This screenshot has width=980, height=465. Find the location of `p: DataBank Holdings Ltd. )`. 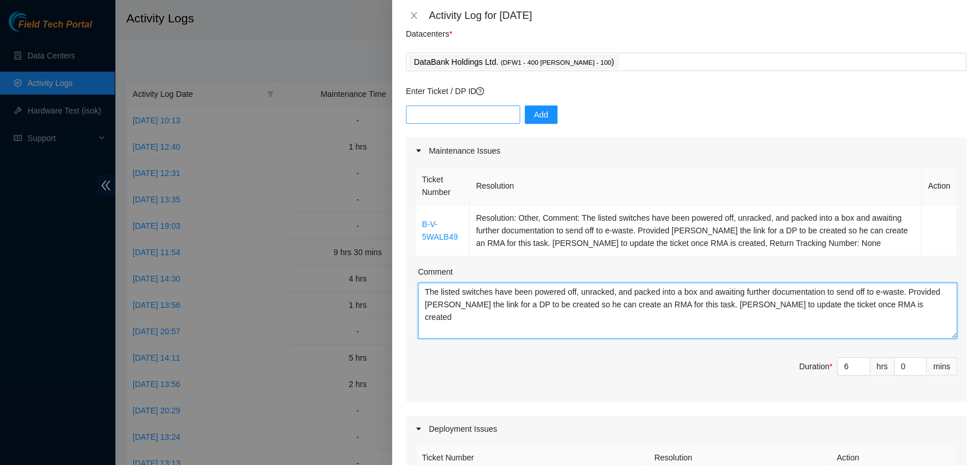

p: DataBank Holdings Ltd. ) is located at coordinates (514, 62).